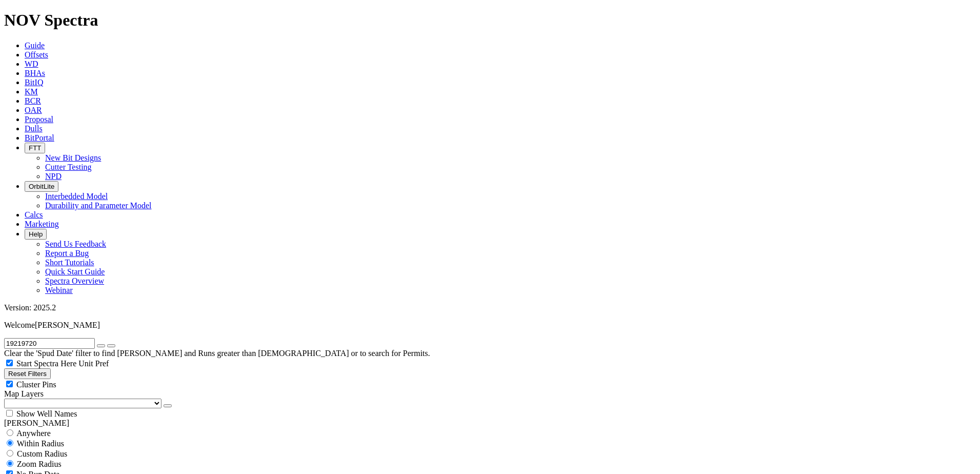 This screenshot has width=980, height=474. Describe the element at coordinates (34, 82) in the screenshot. I see `a: BitIQ` at that location.